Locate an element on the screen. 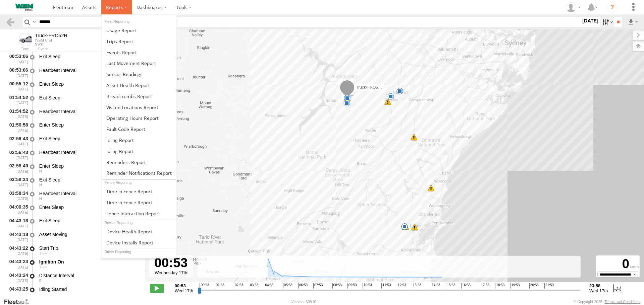  div: © Copyright 2025 - is located at coordinates (607, 302).